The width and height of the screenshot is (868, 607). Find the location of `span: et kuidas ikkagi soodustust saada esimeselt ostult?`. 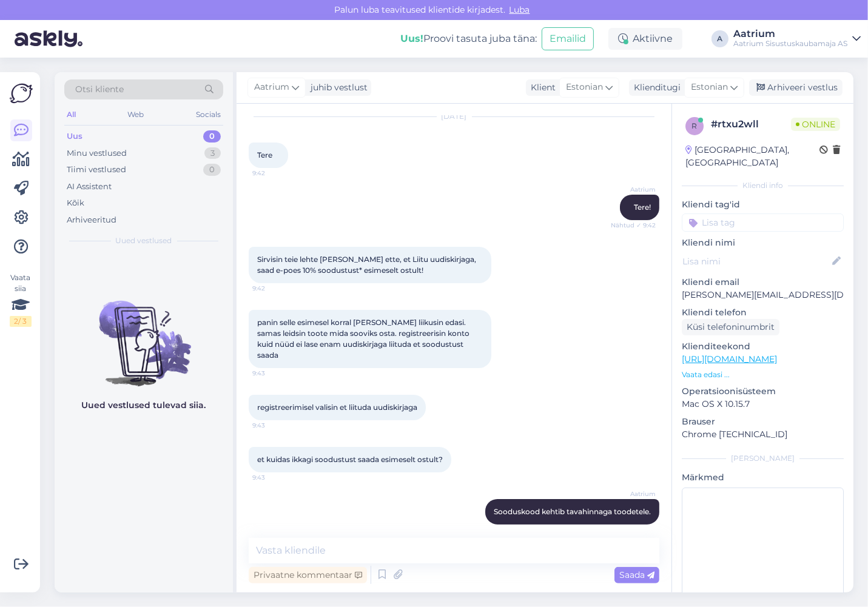

span: et kuidas ikkagi soodustust saada esimeselt ostult? is located at coordinates (350, 459).